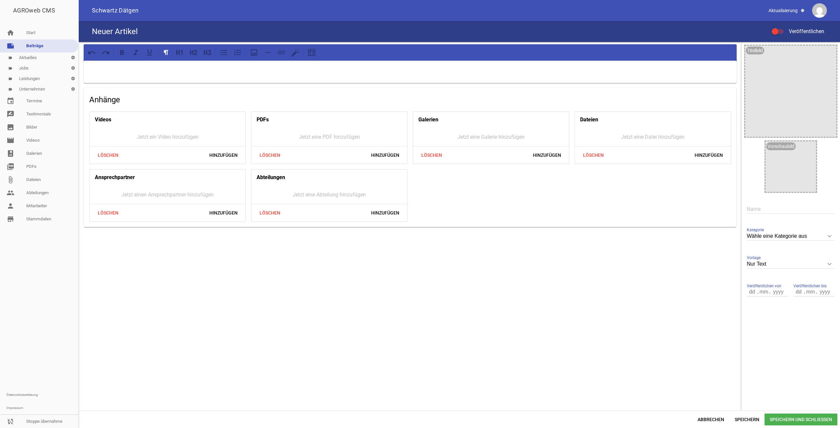  What do you see at coordinates (115, 11) in the screenshot?
I see `span: Schwartz Dätgen` at bounding box center [115, 11].